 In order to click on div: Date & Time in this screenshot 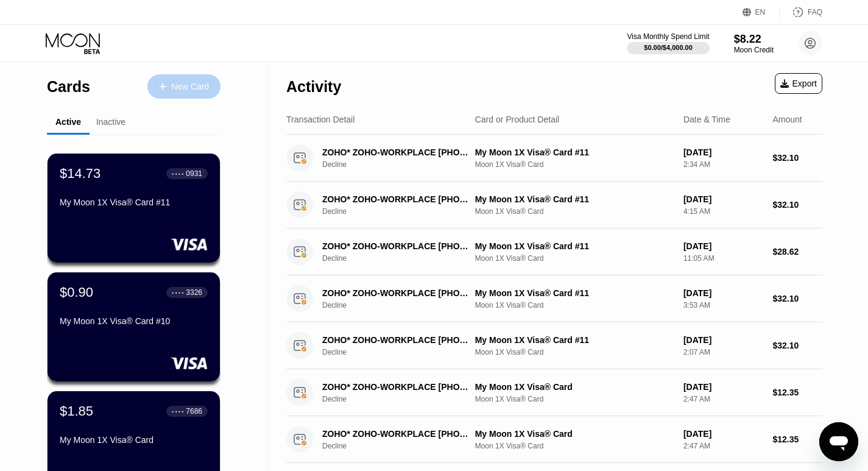, I will do `click(706, 119)`.